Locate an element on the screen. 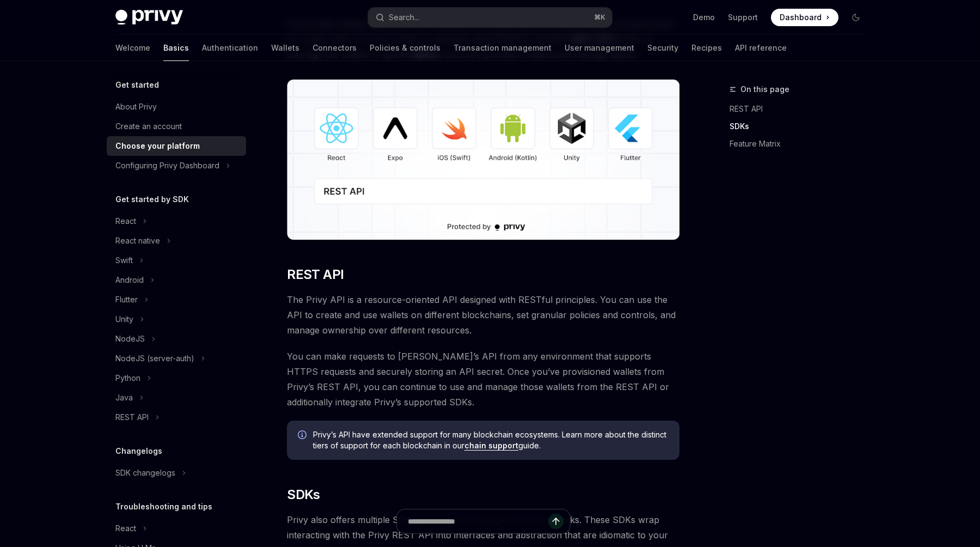 This screenshot has width=980, height=547. div: Configuring Privy Dashboard is located at coordinates (167, 166).